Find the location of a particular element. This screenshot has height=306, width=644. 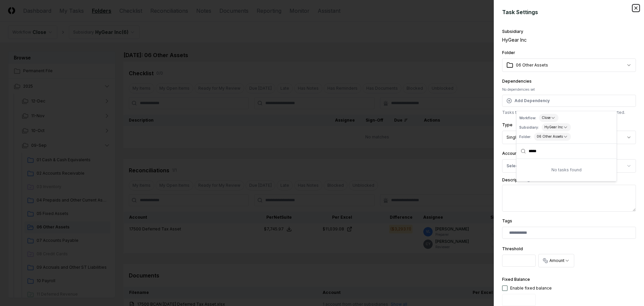

div: No dependencies set is located at coordinates (568, 89).